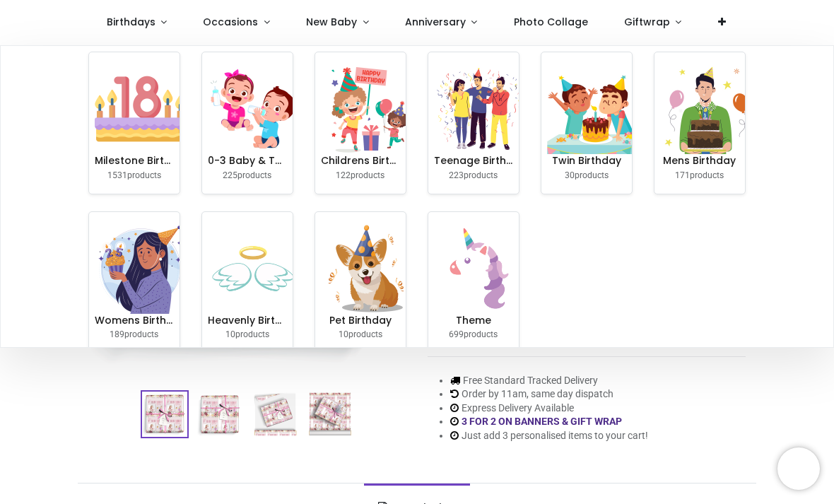  What do you see at coordinates (360, 282) in the screenshot?
I see `a: Pet Birthday 10products` at bounding box center [360, 282].